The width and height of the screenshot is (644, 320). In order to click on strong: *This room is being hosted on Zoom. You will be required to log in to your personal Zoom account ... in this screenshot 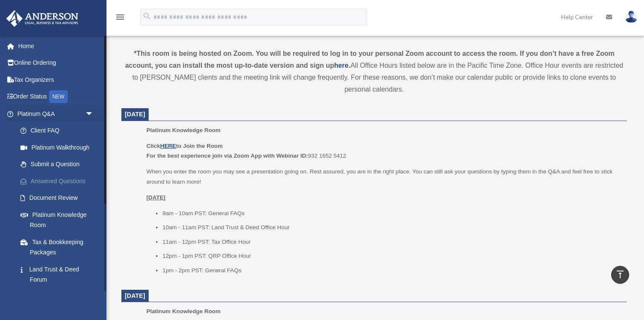, I will do `click(370, 59)`.